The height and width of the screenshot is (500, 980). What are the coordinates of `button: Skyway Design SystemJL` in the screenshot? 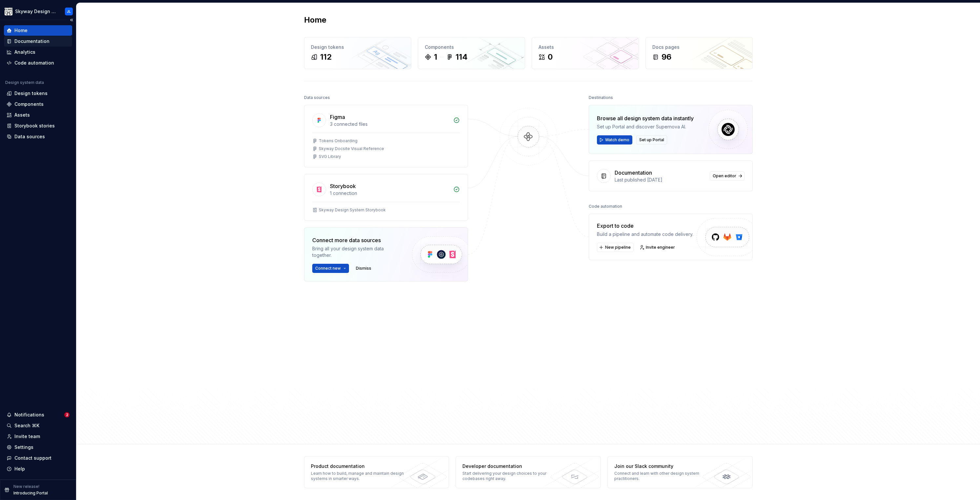 It's located at (38, 11).